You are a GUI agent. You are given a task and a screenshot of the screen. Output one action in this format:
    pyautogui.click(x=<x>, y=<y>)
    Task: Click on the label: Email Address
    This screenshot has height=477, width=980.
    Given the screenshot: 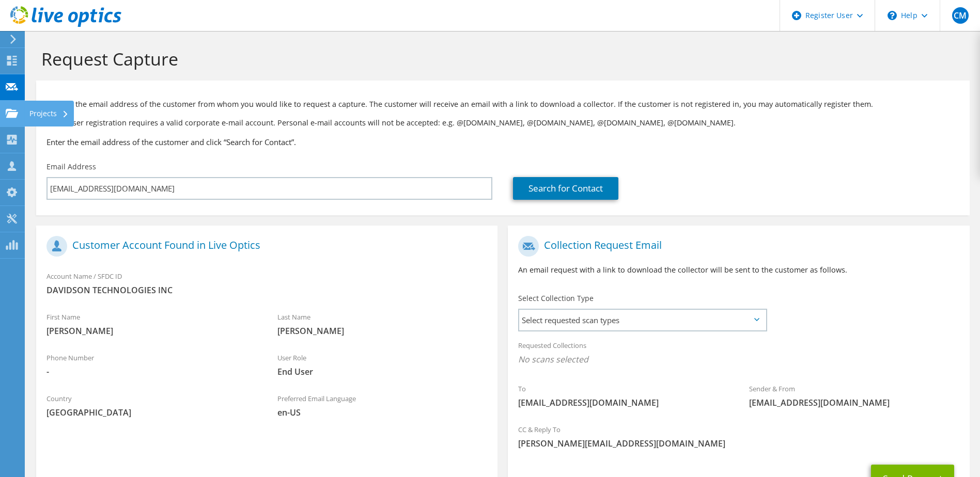 What is the action you would take?
    pyautogui.click(x=71, y=167)
    